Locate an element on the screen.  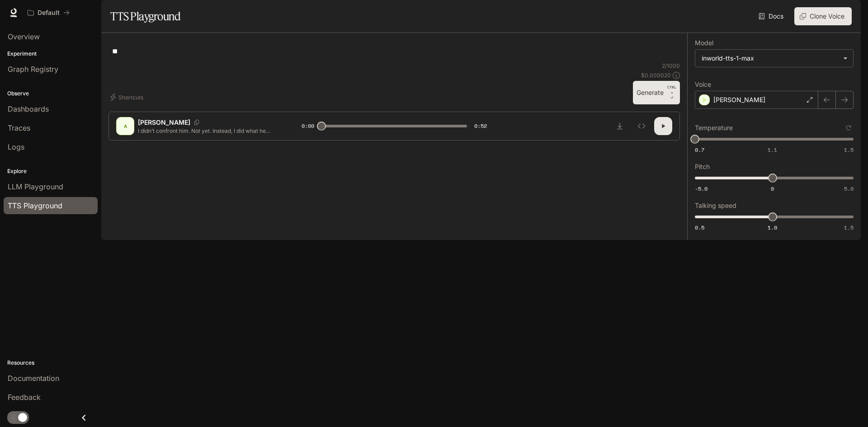
button: GenerateCTRL +⏎ is located at coordinates (657, 93).